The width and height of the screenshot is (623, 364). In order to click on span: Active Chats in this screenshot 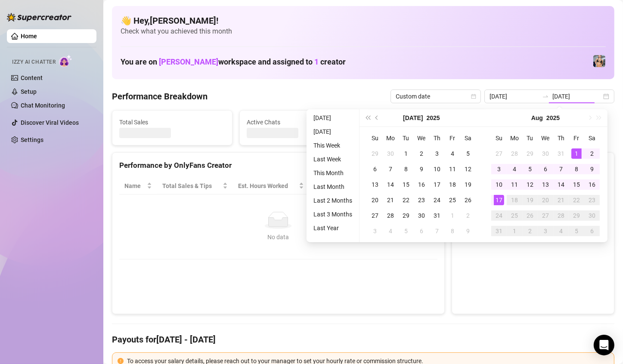, I will do `click(300, 122)`.